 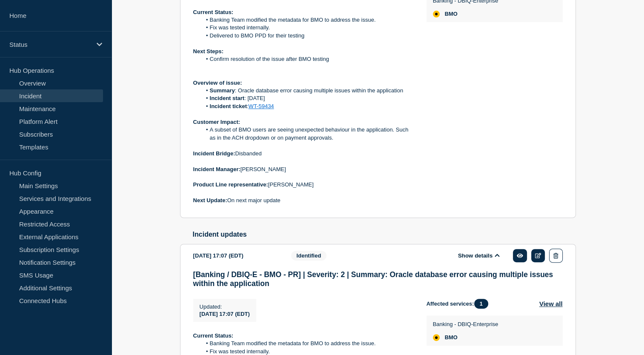 What do you see at coordinates (303, 154) in the screenshot?
I see `p: Disbanded` at bounding box center [303, 154].